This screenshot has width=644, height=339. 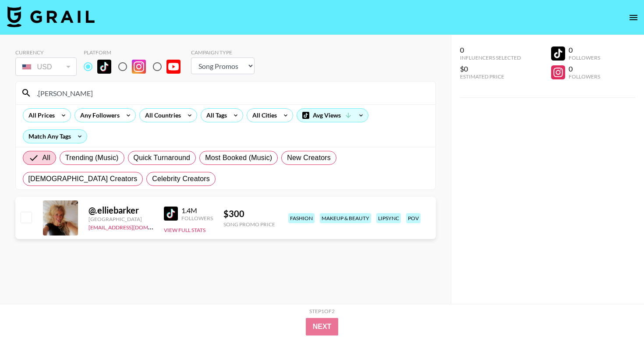 What do you see at coordinates (161, 115) in the screenshot?
I see `div: All Countries` at bounding box center [161, 115].